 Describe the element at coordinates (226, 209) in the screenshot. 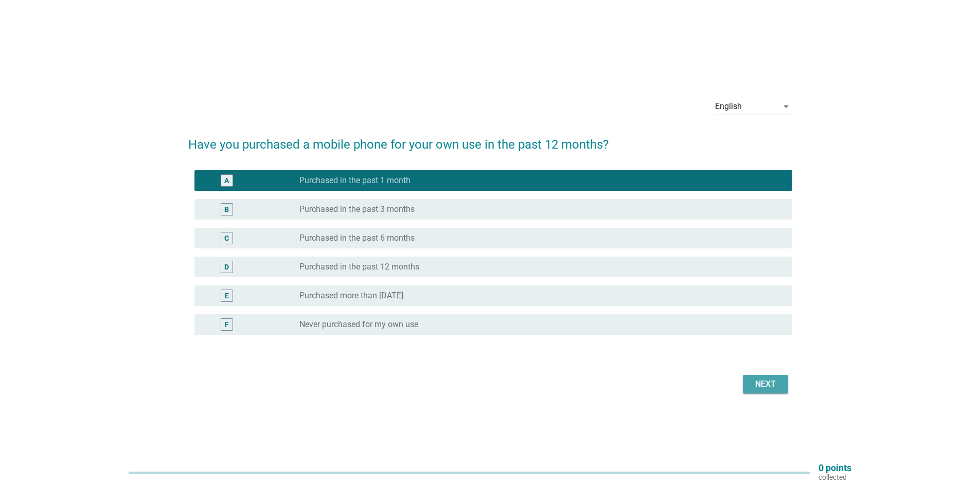

I see `div: B` at that location.